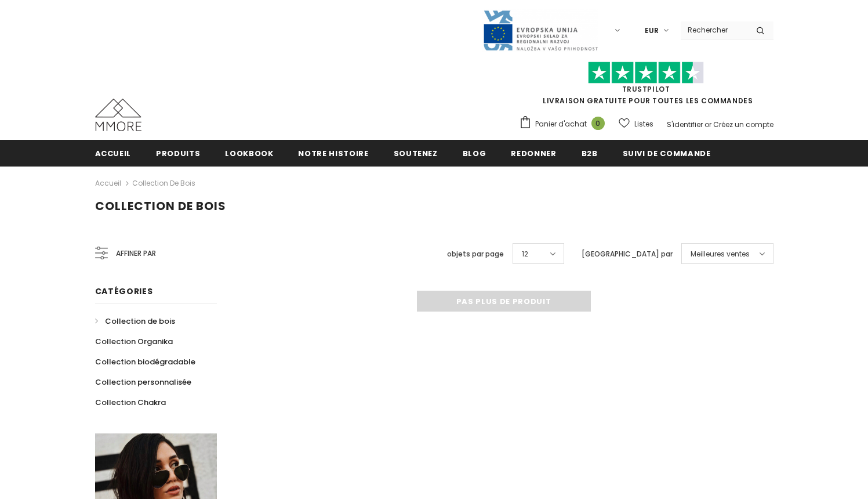 The width and height of the screenshot is (868, 499). Describe the element at coordinates (652, 31) in the screenshot. I see `span: EUR` at that location.